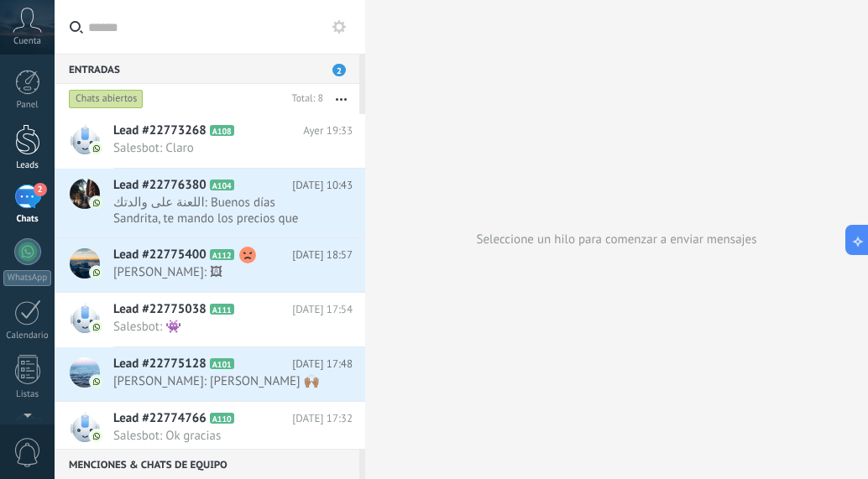 The height and width of the screenshot is (479, 868). Describe the element at coordinates (28, 336) in the screenshot. I see `div: Calendario` at that location.